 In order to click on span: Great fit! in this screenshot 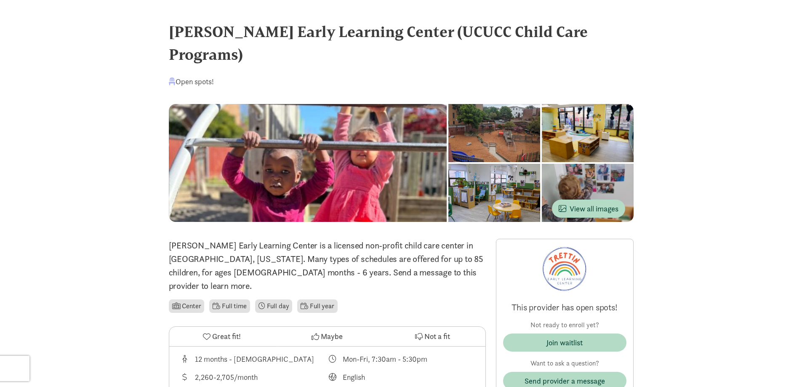, I will do `click(226, 336)`.